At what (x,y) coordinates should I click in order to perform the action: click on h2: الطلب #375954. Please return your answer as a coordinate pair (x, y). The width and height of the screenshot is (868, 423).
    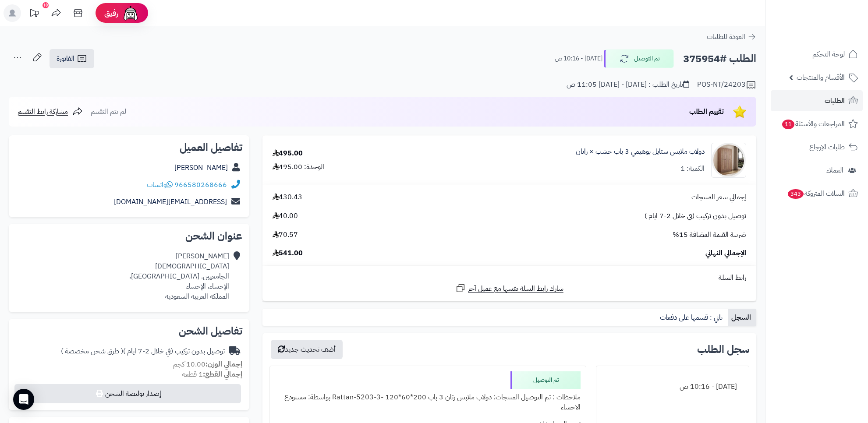
    Looking at the image, I should click on (719, 59).